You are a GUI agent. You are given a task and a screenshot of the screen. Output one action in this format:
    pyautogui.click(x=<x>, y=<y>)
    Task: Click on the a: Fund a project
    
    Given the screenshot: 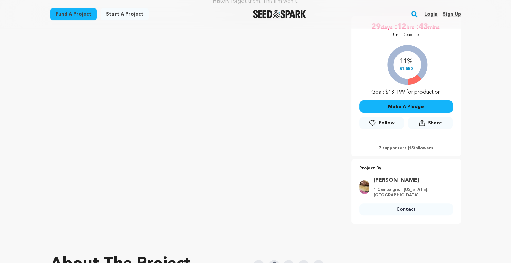 What is the action you would take?
    pyautogui.click(x=73, y=14)
    